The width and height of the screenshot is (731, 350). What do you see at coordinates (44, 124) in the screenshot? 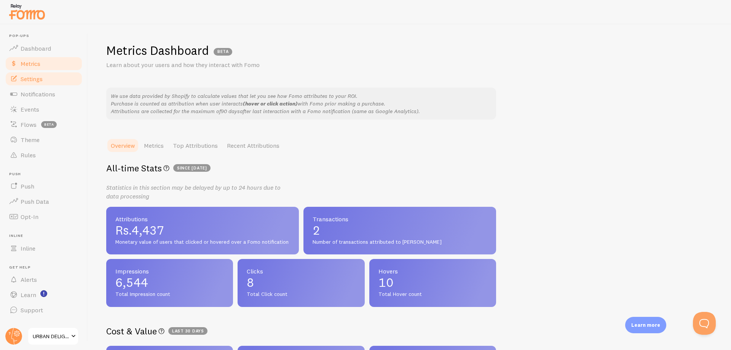
I see `a: Flows beta` at bounding box center [44, 124].